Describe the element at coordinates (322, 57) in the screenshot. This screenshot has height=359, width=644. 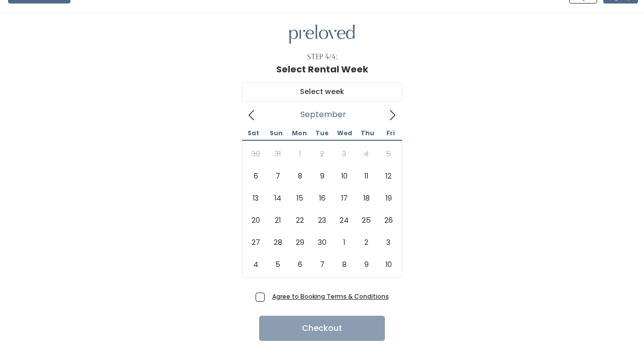
I see `div: Step 4/4:` at that location.